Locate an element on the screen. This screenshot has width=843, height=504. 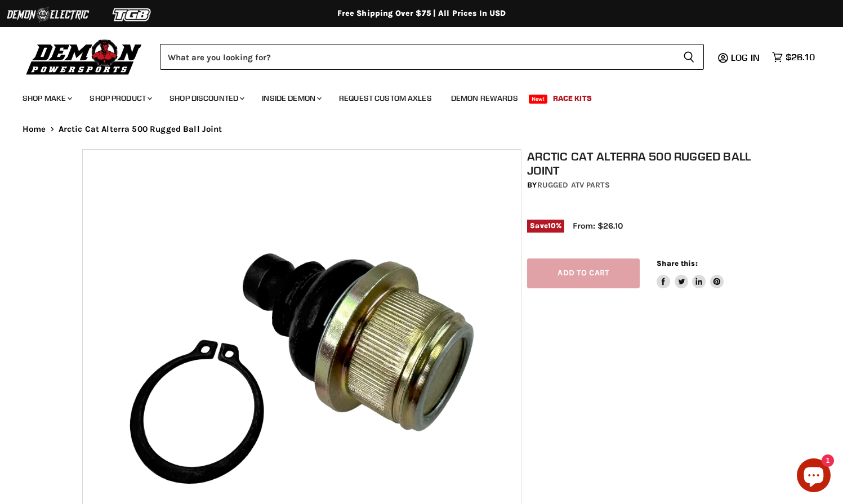
a: Demon Rewards is located at coordinates (485, 98).